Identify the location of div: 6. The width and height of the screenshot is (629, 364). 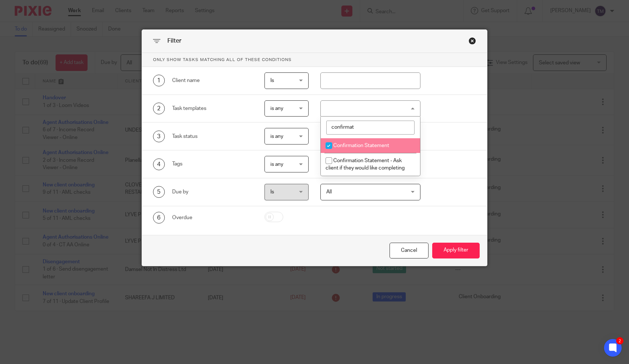
(159, 218).